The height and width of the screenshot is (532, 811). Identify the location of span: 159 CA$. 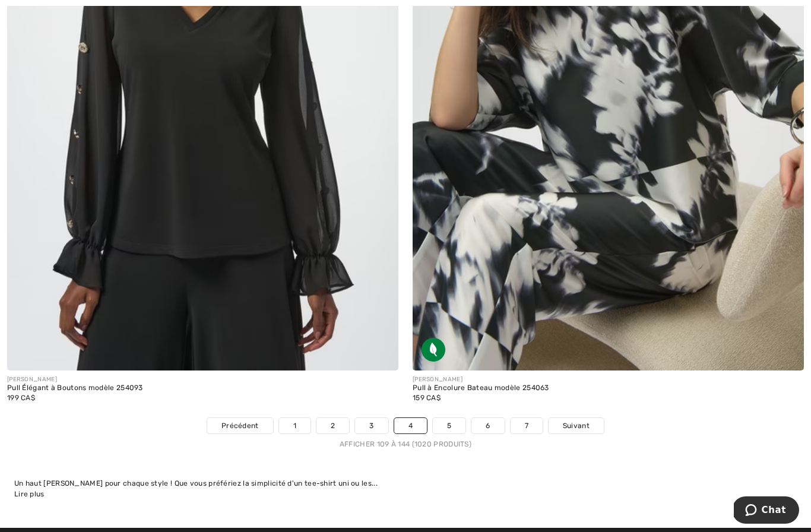
(427, 397).